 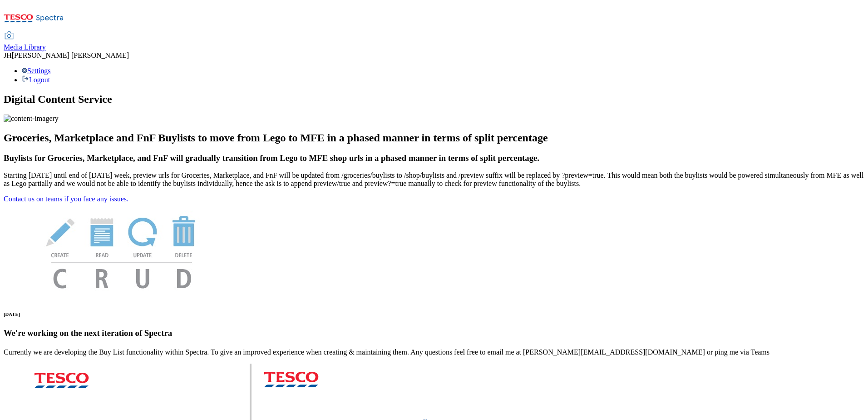 I want to click on a: Settings, so click(x=37, y=70).